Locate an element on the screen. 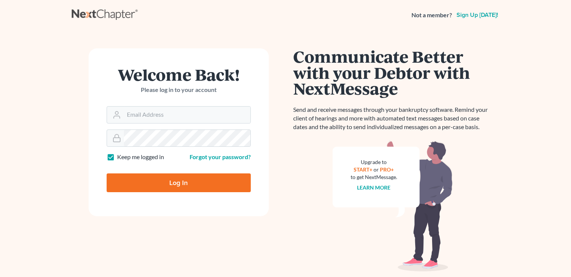 Image resolution: width=571 pixels, height=277 pixels. input: Email Address is located at coordinates (187, 115).